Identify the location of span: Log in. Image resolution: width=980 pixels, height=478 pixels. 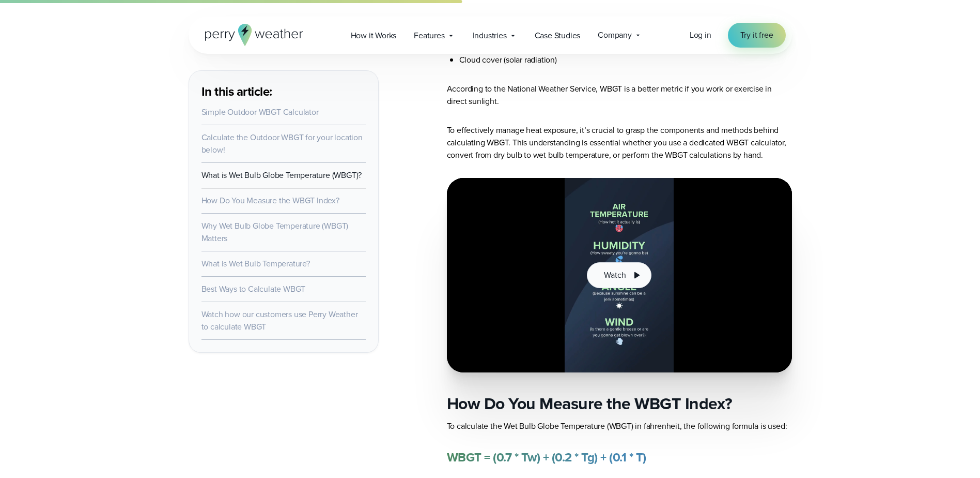
(701, 35).